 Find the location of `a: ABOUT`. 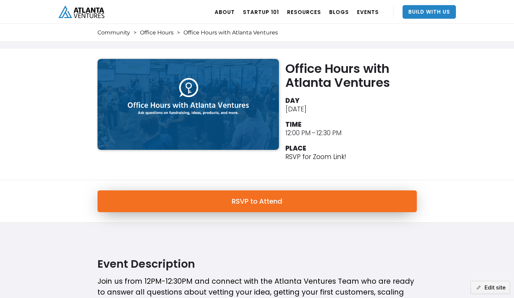

a: ABOUT is located at coordinates (225, 12).